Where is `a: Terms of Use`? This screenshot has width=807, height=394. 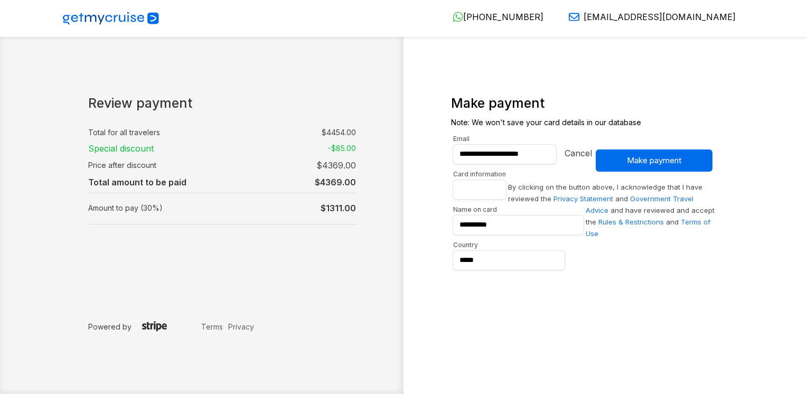
a: Terms of Use is located at coordinates (648, 228).